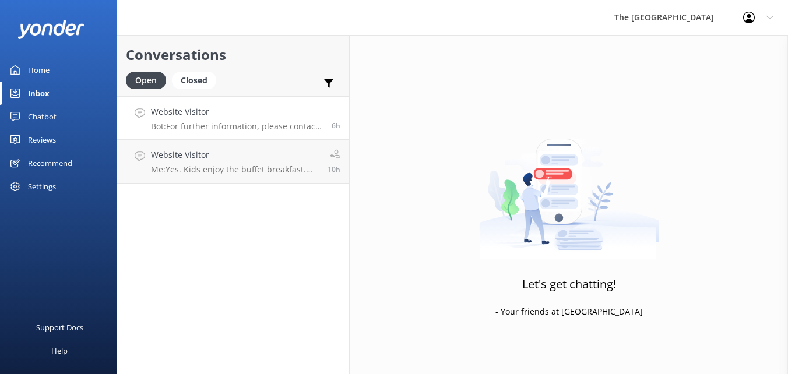 This screenshot has height=374, width=788. I want to click on div: Home, so click(38, 70).